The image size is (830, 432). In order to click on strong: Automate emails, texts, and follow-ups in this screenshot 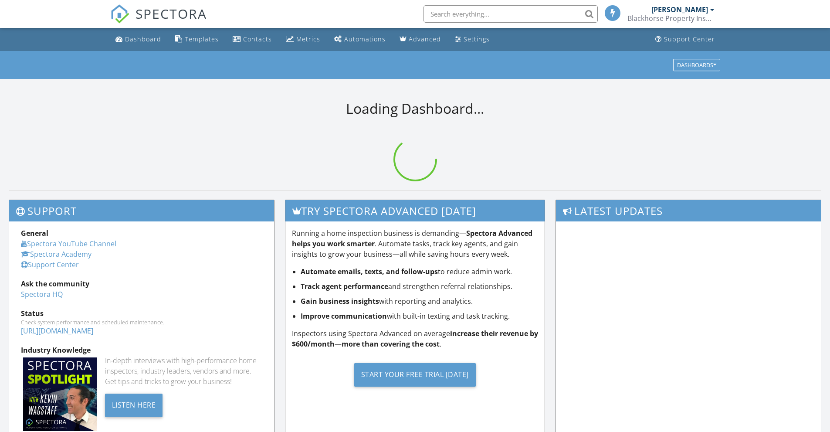, I will do `click(369, 272)`.